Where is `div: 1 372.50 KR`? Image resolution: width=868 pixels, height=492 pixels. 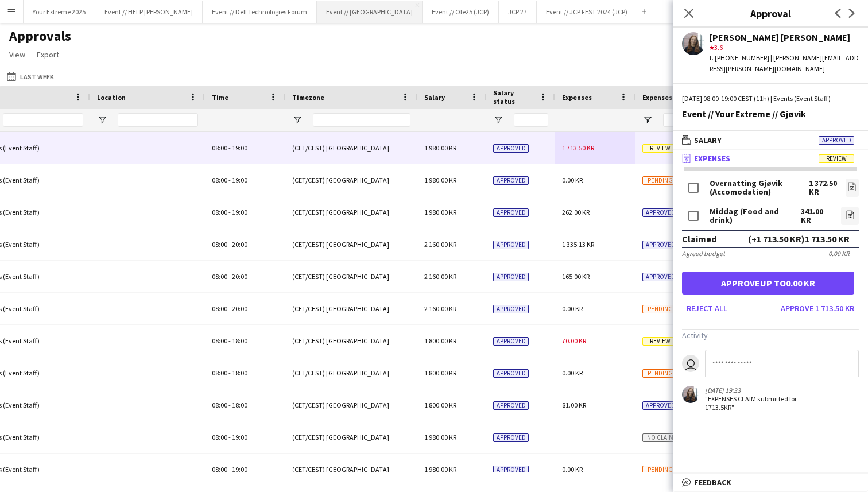 div: 1 372.50 KR is located at coordinates (824, 188).